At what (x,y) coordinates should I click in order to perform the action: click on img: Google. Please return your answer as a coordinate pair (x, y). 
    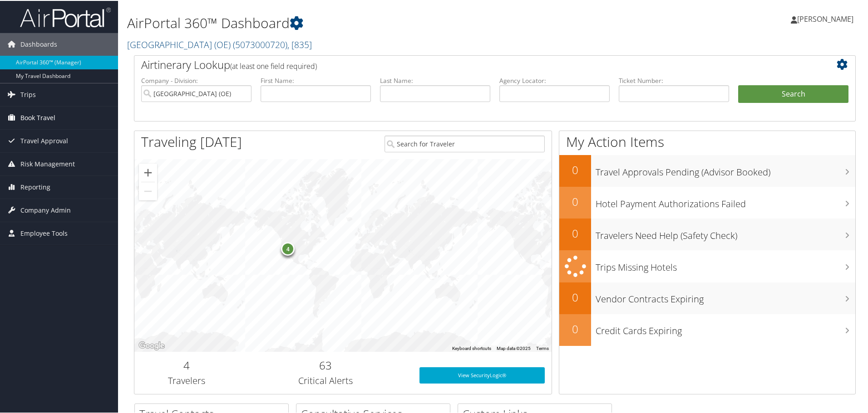
    Looking at the image, I should click on (151, 345).